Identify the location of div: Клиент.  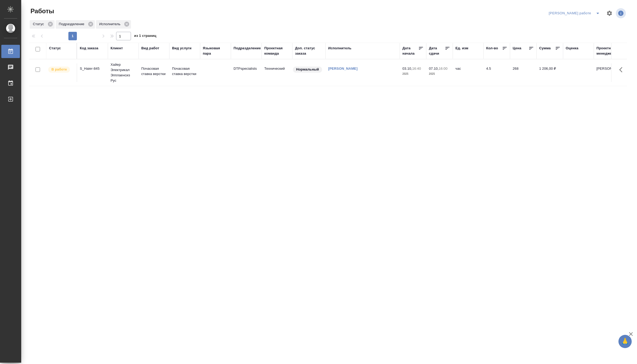
(117, 48).